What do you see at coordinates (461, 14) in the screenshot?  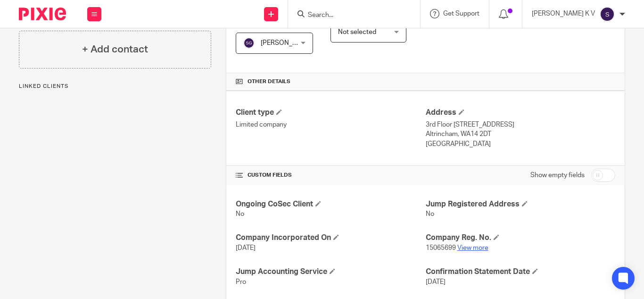 I see `span: Get Support` at bounding box center [461, 14].